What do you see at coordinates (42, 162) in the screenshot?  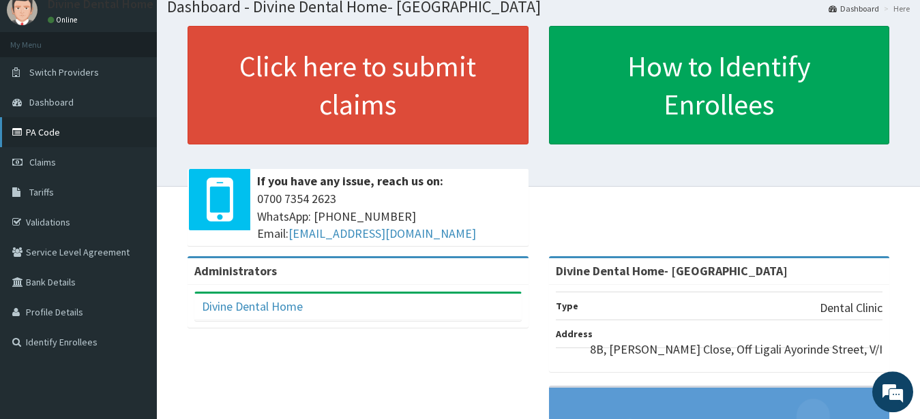 I see `span: Claims` at bounding box center [42, 162].